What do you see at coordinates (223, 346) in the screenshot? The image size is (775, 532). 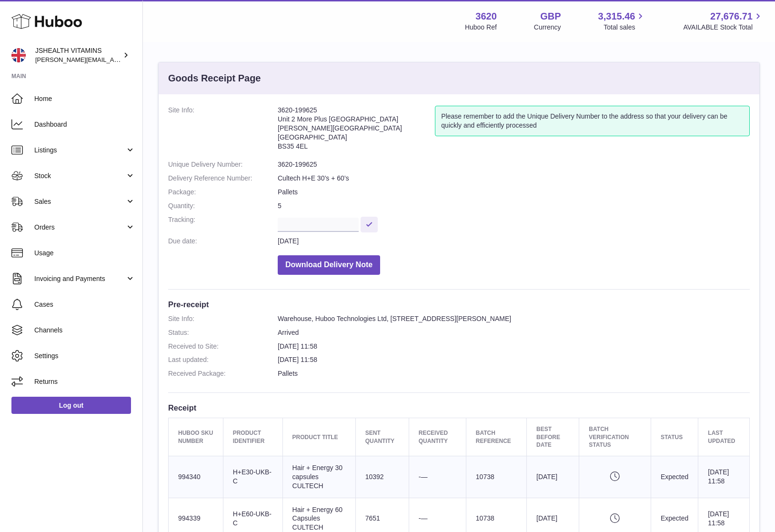 I see `dt: Received to Site:` at bounding box center [223, 346].